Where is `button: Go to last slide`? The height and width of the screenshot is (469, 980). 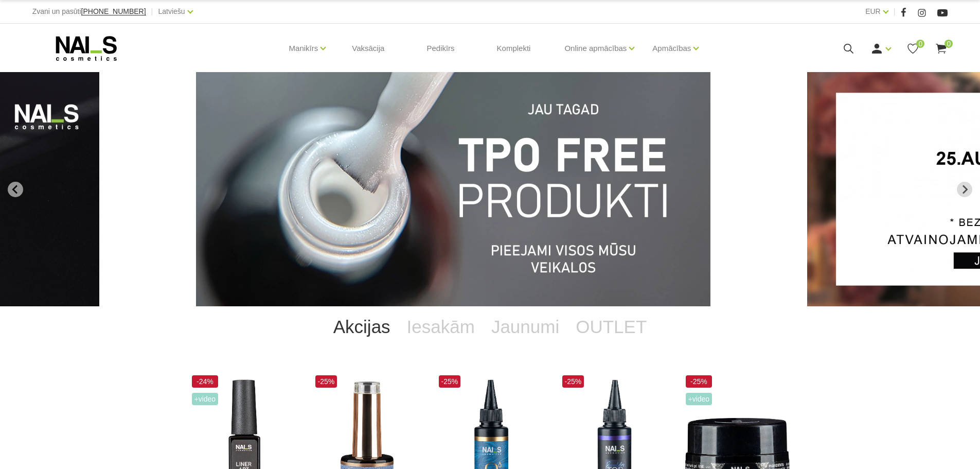 button: Go to last slide is located at coordinates (16, 190).